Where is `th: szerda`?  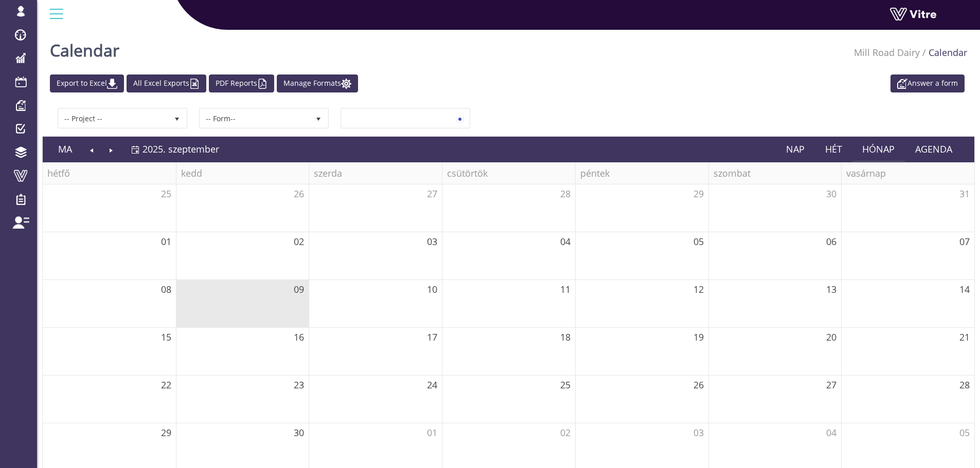
th: szerda is located at coordinates (375, 173).